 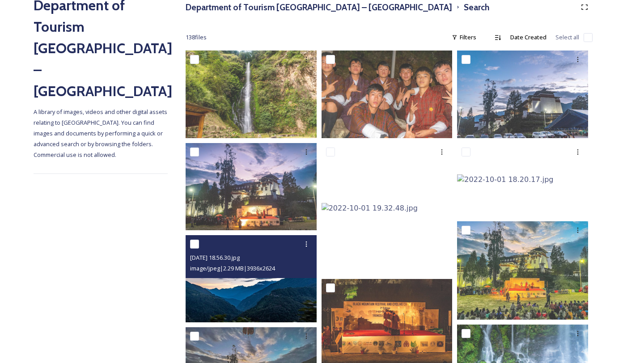 I want to click on span: Select all, so click(x=567, y=37).